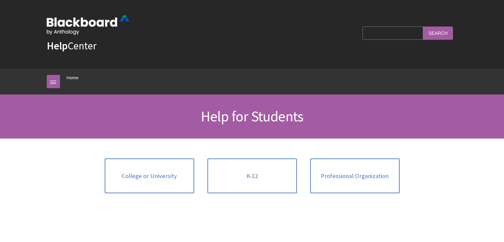  What do you see at coordinates (354, 176) in the screenshot?
I see `span: Professional Organization` at bounding box center [354, 176].